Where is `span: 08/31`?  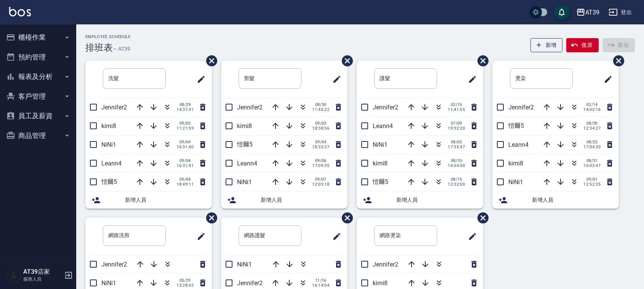 span: 08/31 is located at coordinates (591, 160).